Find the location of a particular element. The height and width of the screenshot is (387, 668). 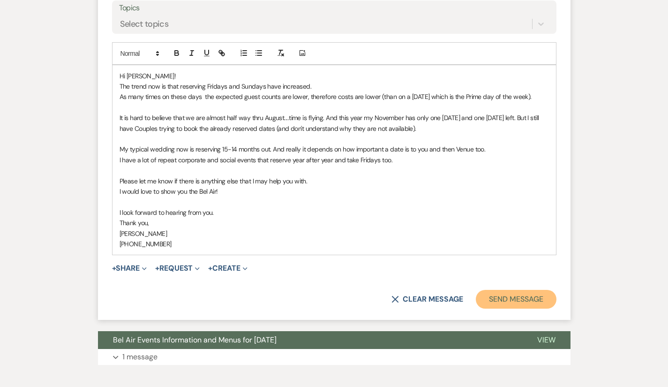

button: Create is located at coordinates (227, 268).